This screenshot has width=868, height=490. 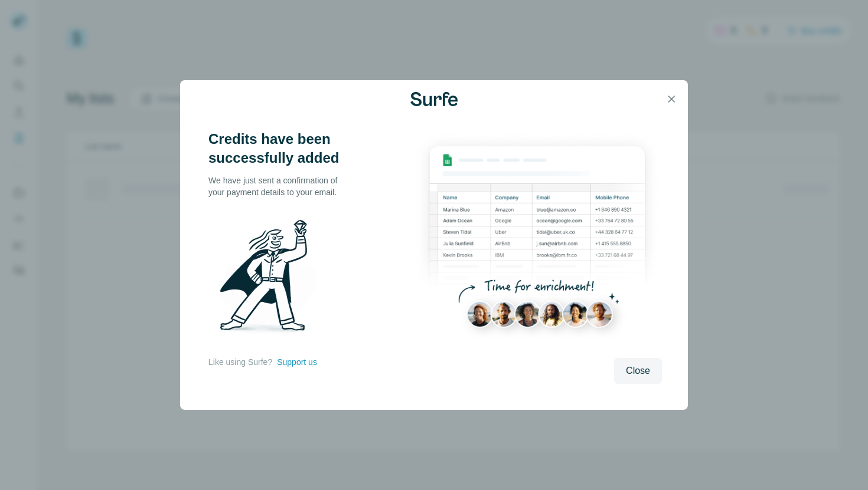 I want to click on span: Close, so click(x=638, y=370).